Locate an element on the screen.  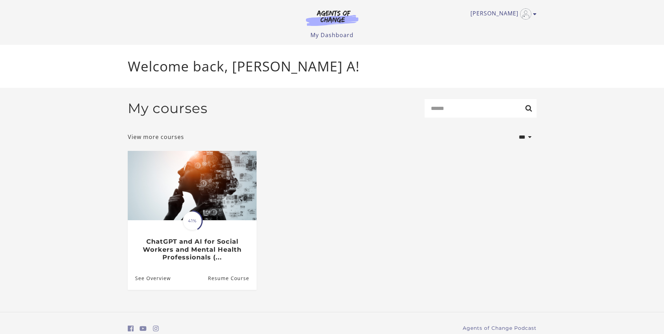
i: https://www.instagram.com/agentsofchangeprep/ (Open in a new window) is located at coordinates (156, 328).